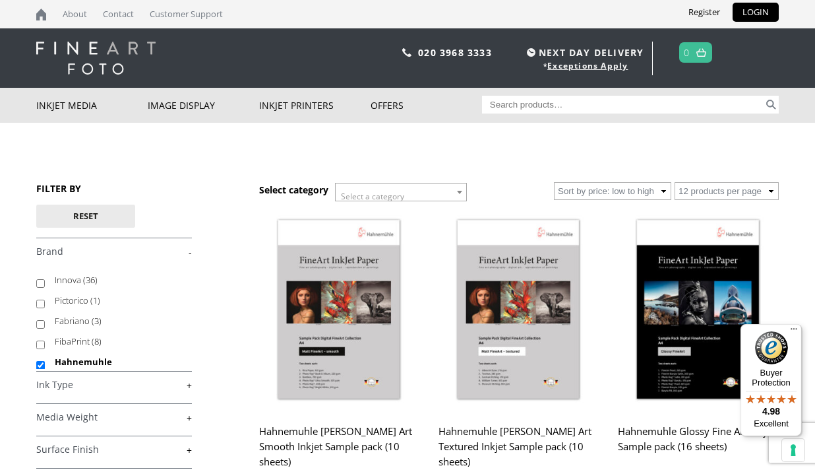 The image size is (815, 472). I want to click on a: LOGIN, so click(756, 12).